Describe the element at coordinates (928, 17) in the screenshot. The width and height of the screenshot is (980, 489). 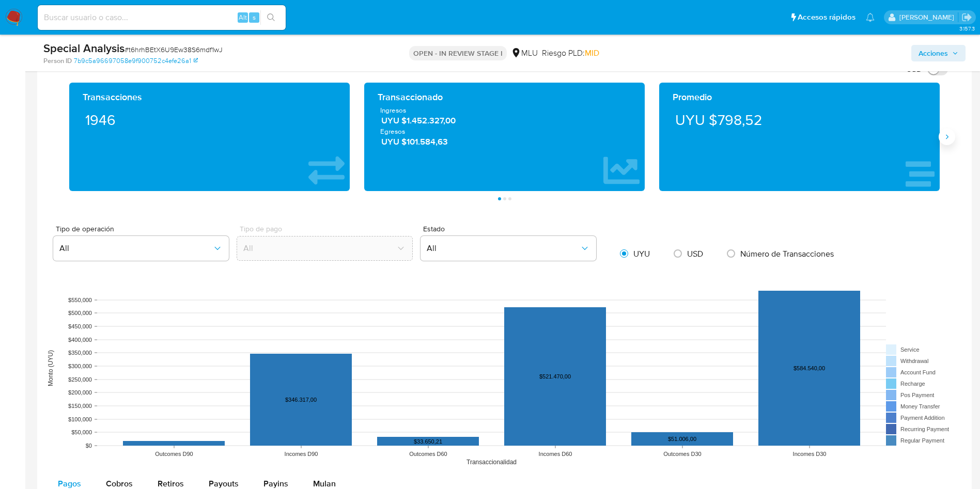
I see `p: antonio.rossel@mercadolibre.com` at that location.